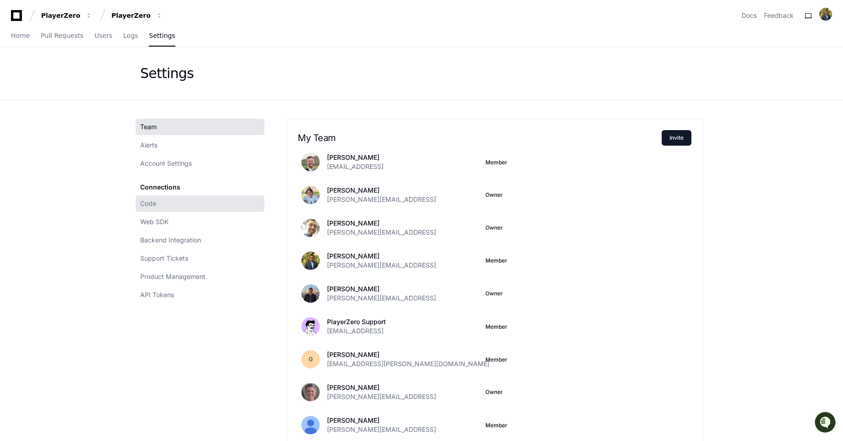  What do you see at coordinates (87, 99) in the screenshot?
I see `a: Powered byPylon` at bounding box center [87, 99].